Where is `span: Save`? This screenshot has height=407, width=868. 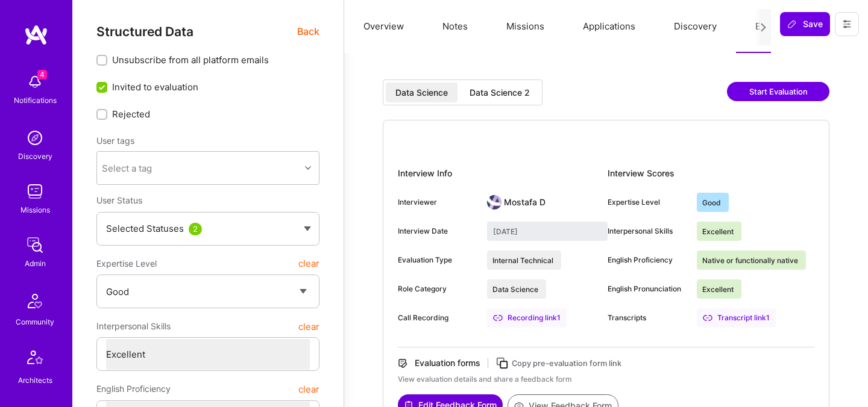 span: Save is located at coordinates (805, 24).